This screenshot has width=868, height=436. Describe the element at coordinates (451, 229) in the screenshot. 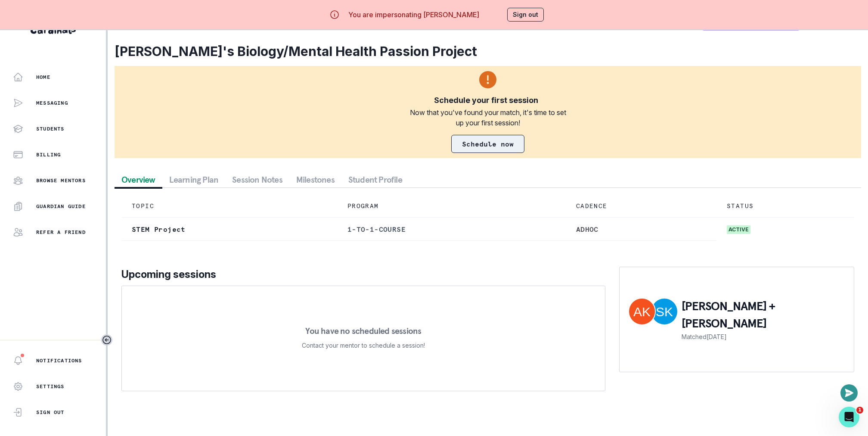

I see `td: 1-to-1-course` at that location.